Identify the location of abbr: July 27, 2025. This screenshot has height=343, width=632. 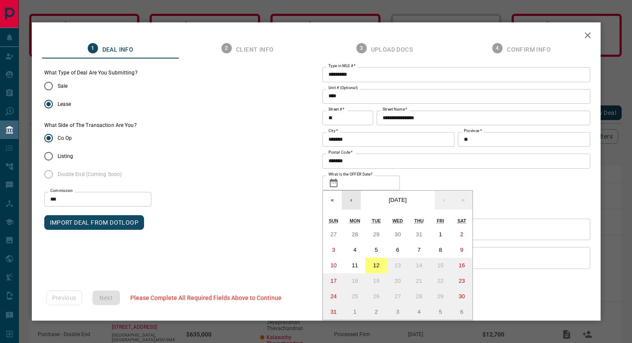
(333, 234).